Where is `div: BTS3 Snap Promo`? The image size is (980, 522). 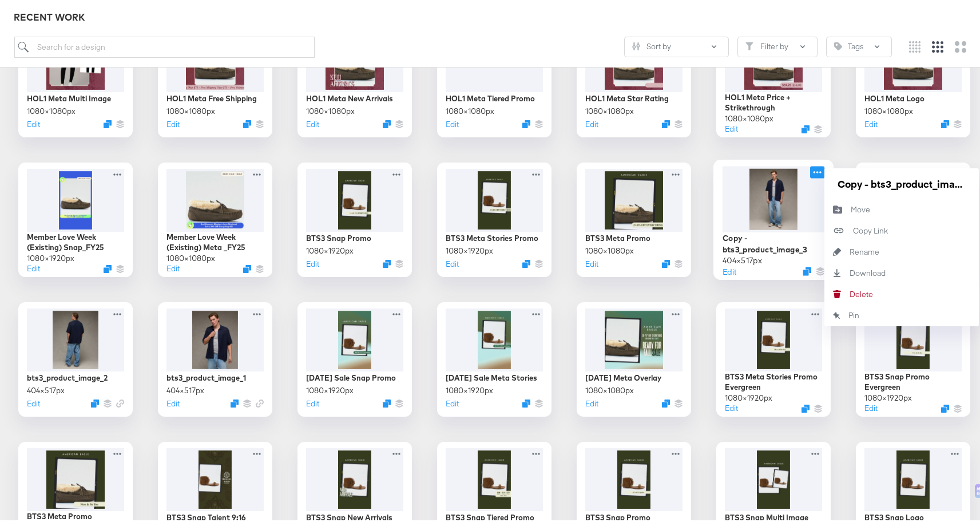 div: BTS3 Snap Promo is located at coordinates (339, 236).